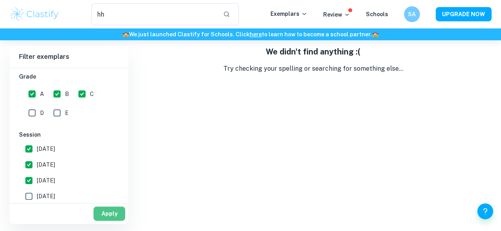  I want to click on h6: Filter exemplars, so click(69, 57).